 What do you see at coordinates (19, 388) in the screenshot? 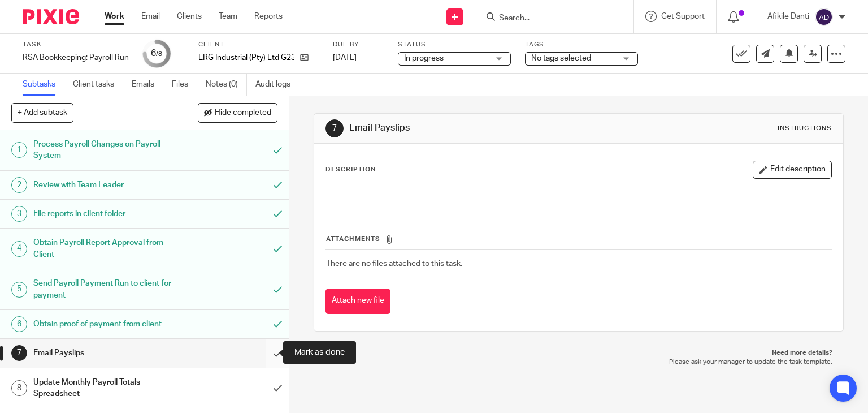
I see `div: 8` at bounding box center [19, 388].